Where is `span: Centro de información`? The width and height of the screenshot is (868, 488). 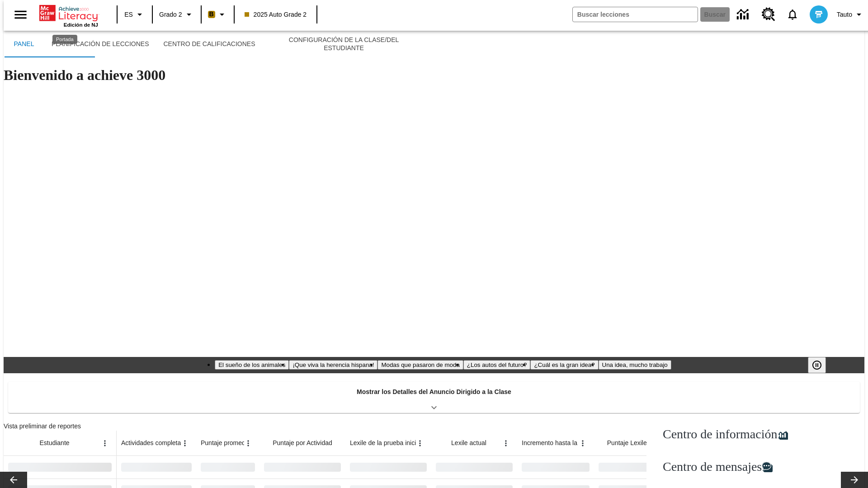 span: Centro de información is located at coordinates (720, 435).